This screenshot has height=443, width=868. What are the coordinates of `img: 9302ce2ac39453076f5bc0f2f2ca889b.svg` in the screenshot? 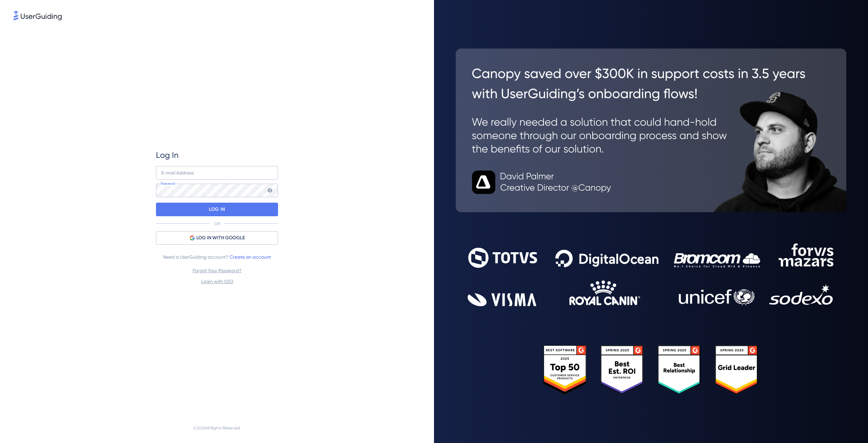 It's located at (651, 275).